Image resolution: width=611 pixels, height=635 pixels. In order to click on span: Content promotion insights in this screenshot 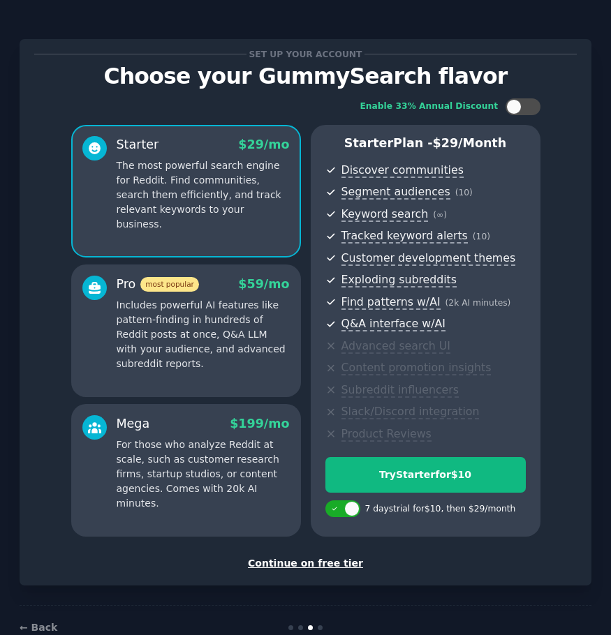, I will do `click(416, 368)`.